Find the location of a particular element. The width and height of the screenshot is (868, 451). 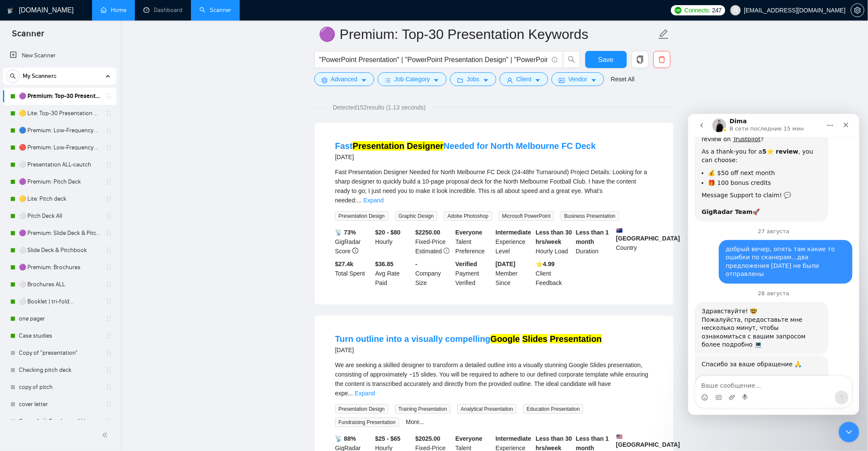

div: Avg Rate Paid is located at coordinates (394, 273).